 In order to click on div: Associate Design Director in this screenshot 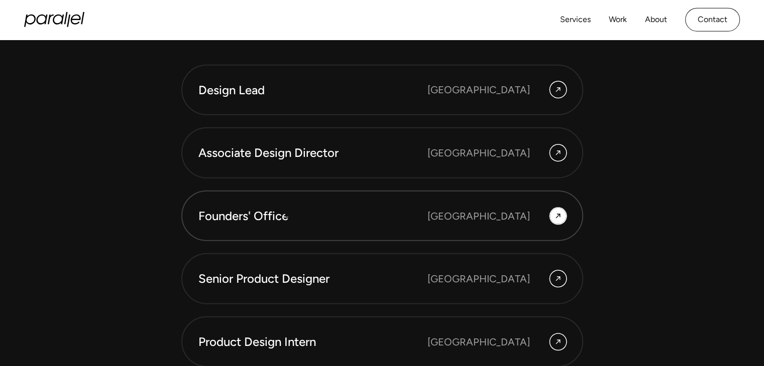, I will do `click(313, 153)`.